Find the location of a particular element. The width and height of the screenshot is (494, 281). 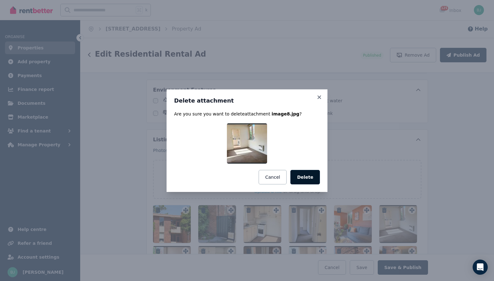

img: image8.jpg is located at coordinates (247, 143).